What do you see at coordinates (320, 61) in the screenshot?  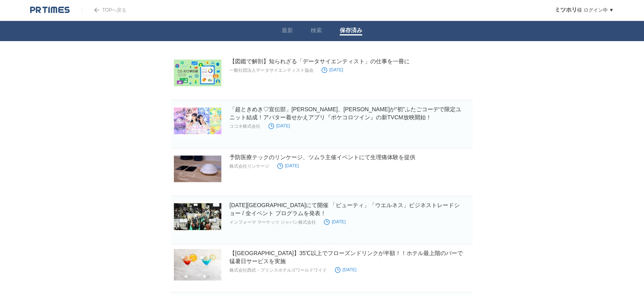 I see `a: 【図鑑で解剖】知られざる「データサイエンティスト」の仕事を一冊に` at bounding box center [320, 61].